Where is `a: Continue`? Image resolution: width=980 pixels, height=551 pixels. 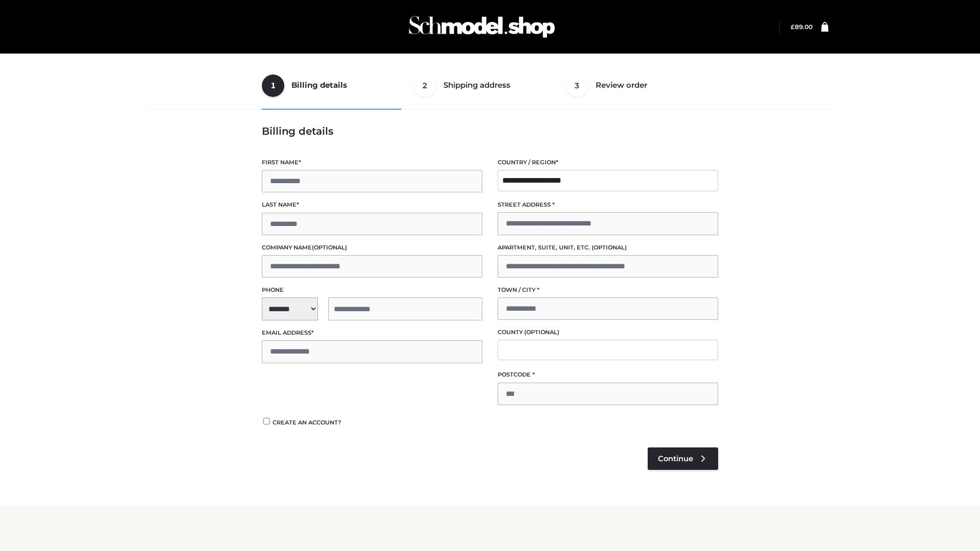 a: Continue is located at coordinates (683, 459).